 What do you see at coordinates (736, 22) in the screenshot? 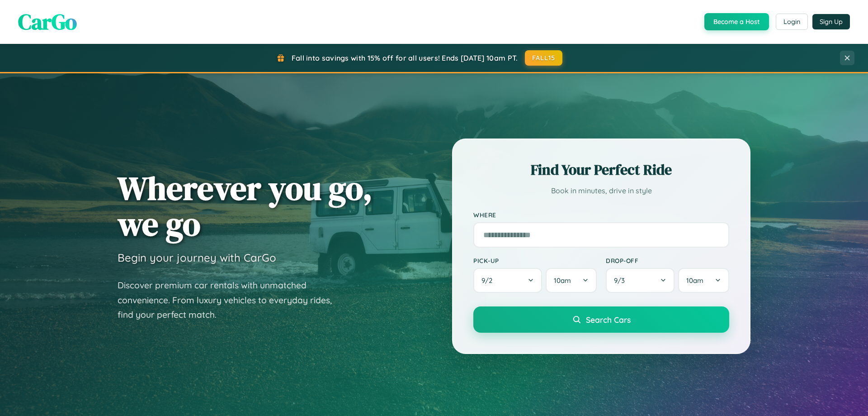
I see `button: Become a Host` at bounding box center [736, 22].